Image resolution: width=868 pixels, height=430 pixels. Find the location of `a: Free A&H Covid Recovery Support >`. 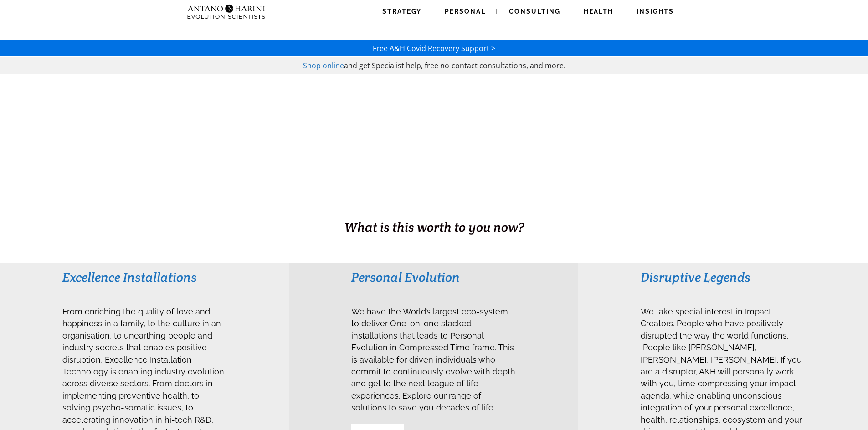

a: Free A&H Covid Recovery Support > is located at coordinates (434, 48).